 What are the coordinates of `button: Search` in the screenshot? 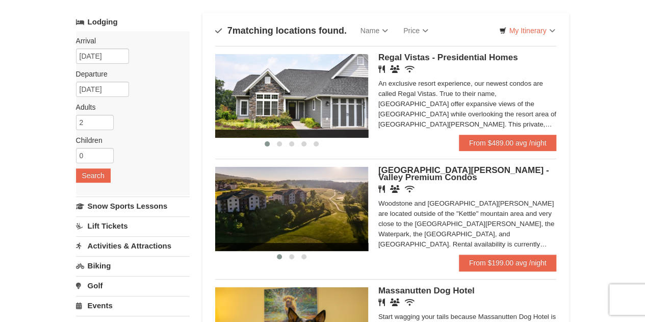 It's located at (93, 176).